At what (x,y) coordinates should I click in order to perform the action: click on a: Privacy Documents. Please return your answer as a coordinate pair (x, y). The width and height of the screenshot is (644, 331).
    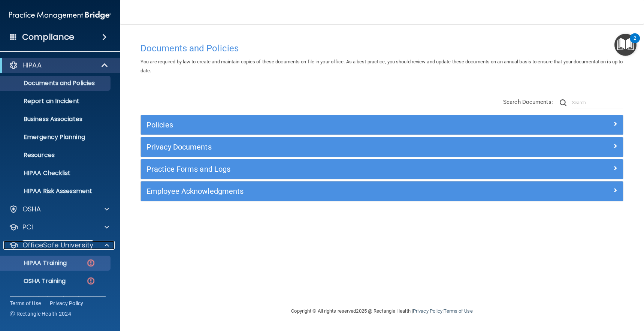
    Looking at the image, I should click on (382, 147).